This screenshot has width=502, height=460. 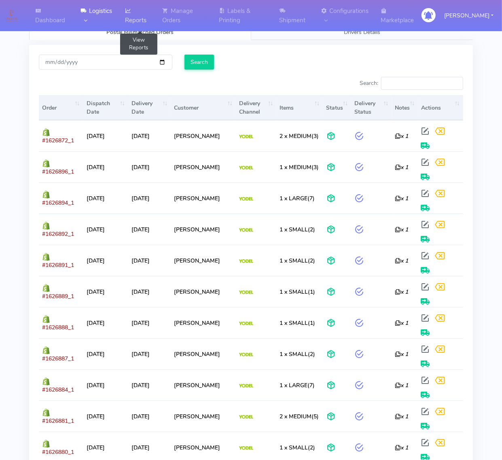 I want to click on span: Drivers Details, so click(x=362, y=32).